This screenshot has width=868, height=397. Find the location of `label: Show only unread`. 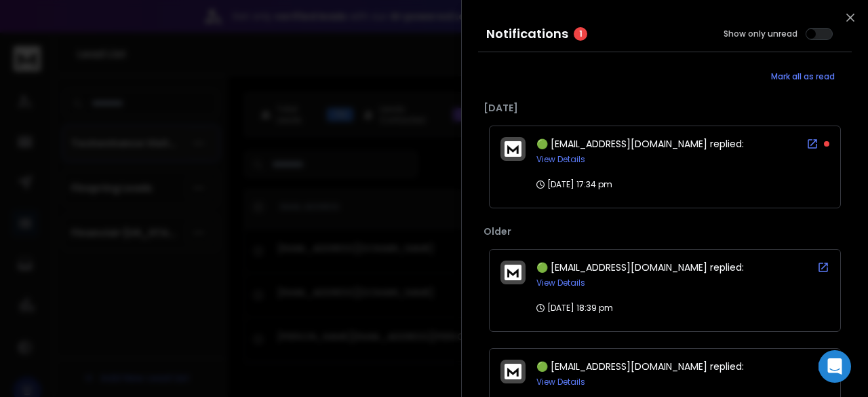

label: Show only unread is located at coordinates (760, 34).